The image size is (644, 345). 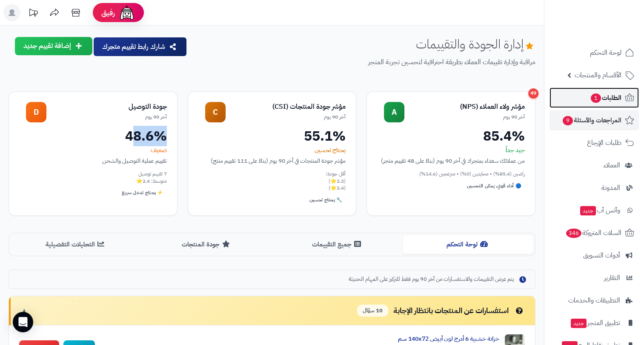 What do you see at coordinates (574, 233) in the screenshot?
I see `span: 346` at bounding box center [574, 233].